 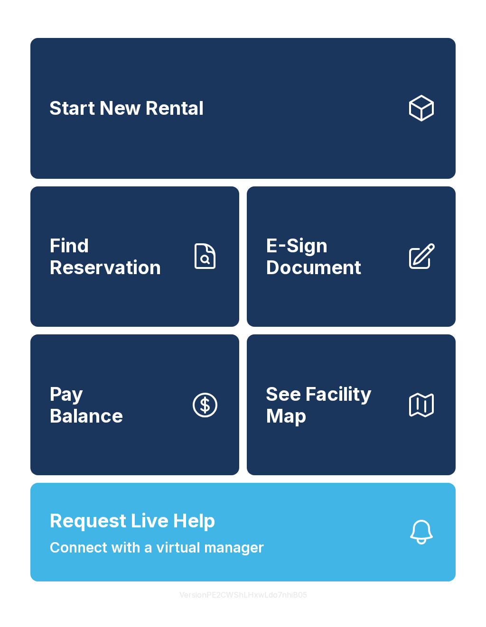 What do you see at coordinates (135, 257) in the screenshot?
I see `a: Find Reservation` at bounding box center [135, 257].